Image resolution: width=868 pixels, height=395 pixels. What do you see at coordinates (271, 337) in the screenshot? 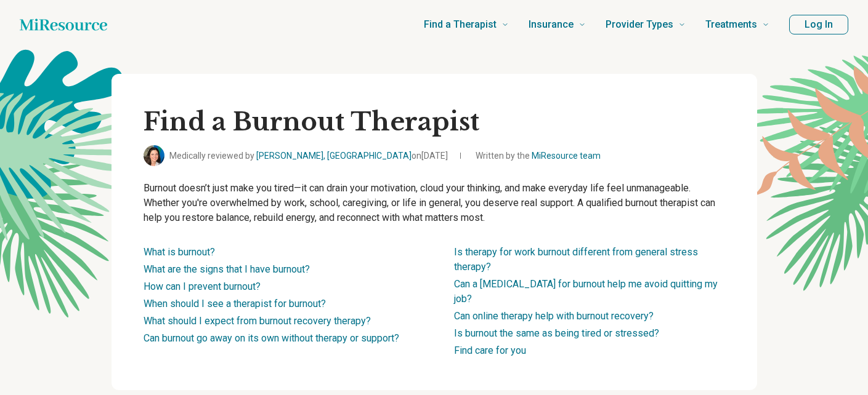
I see `a: Can burnout go away on its own without therapy or support?` at bounding box center [271, 337].